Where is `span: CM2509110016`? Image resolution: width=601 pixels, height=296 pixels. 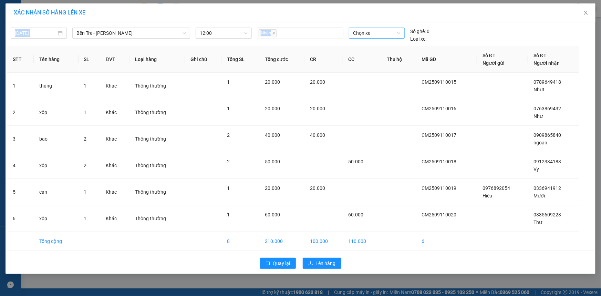
span: CM2509110016 is located at coordinates (439, 109).